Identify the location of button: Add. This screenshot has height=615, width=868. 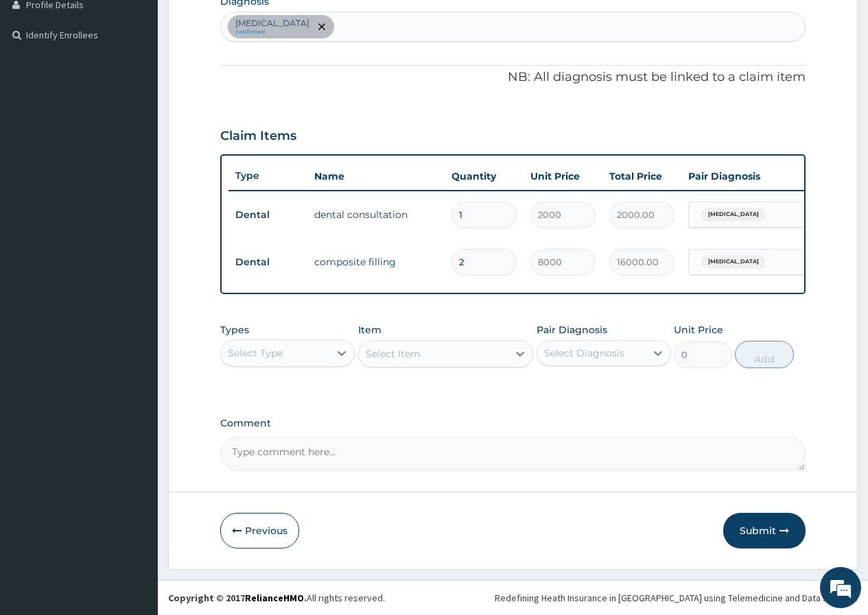
(763, 355).